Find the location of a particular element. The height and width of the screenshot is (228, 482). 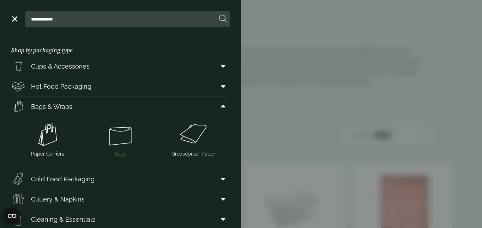

a: Paper Carriers is located at coordinates (48, 139).